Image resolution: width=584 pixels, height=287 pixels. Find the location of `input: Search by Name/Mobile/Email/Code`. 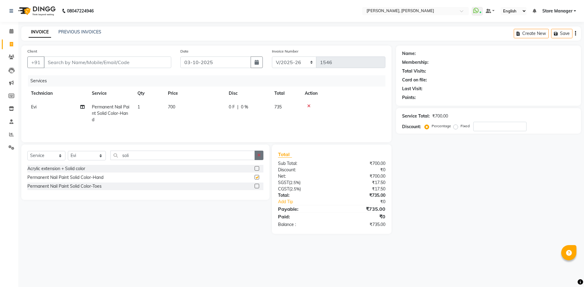

input: Search by Name/Mobile/Email/Code is located at coordinates (107, 62).